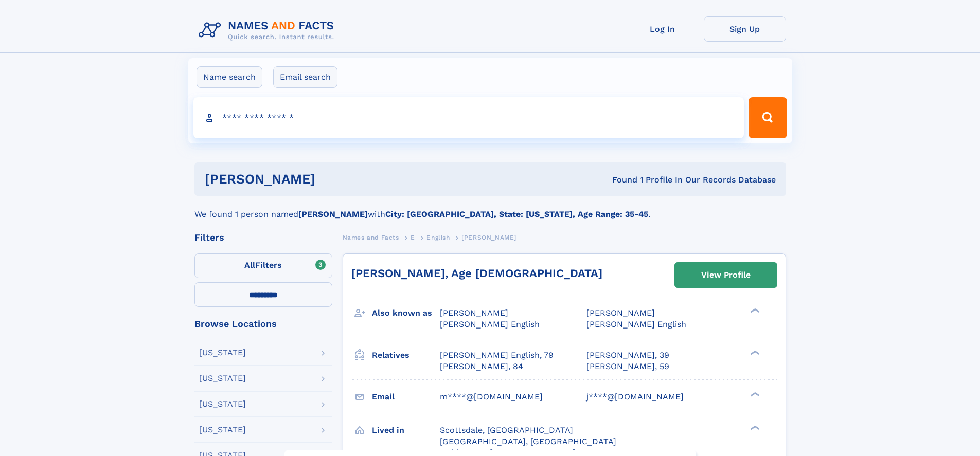  I want to click on span: E, so click(413, 237).